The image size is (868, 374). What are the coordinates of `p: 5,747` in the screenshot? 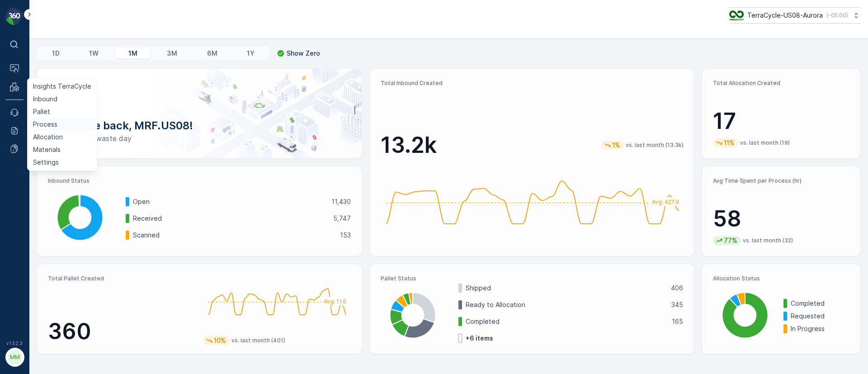 It's located at (342, 219).